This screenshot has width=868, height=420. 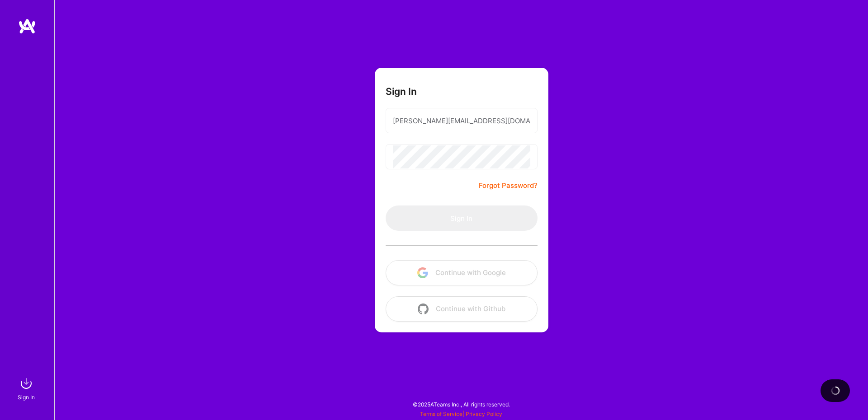 What do you see at coordinates (26, 384) in the screenshot?
I see `img: sign in` at bounding box center [26, 384].